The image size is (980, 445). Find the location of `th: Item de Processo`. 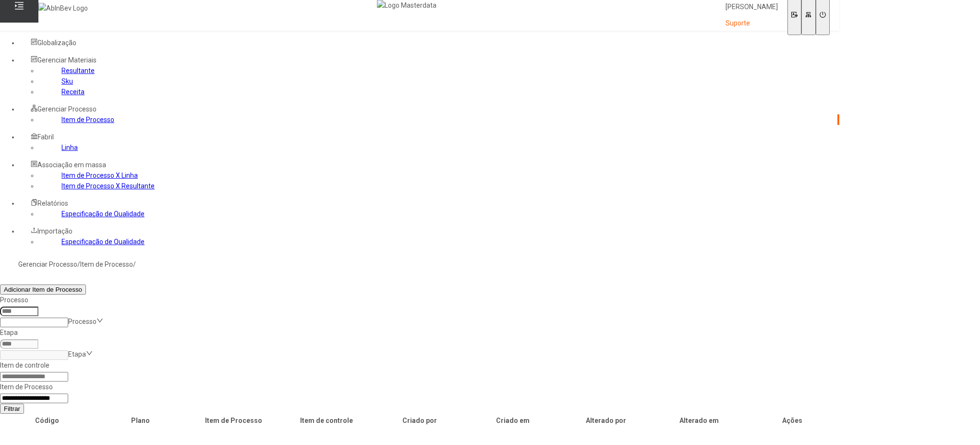

th: Item de Processo is located at coordinates (233, 420).